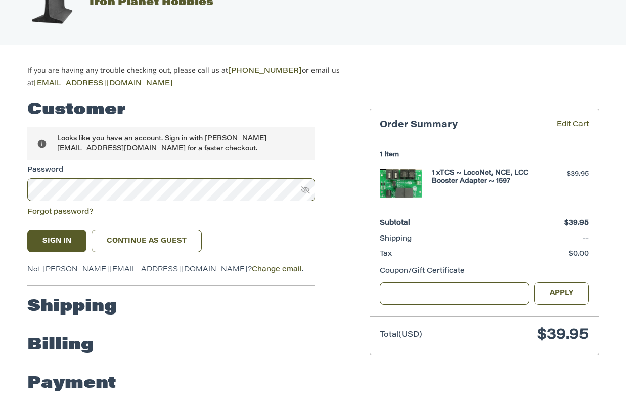 This screenshot has height=393, width=626. Describe the element at coordinates (60, 345) in the screenshot. I see `h2: Billing` at that location.